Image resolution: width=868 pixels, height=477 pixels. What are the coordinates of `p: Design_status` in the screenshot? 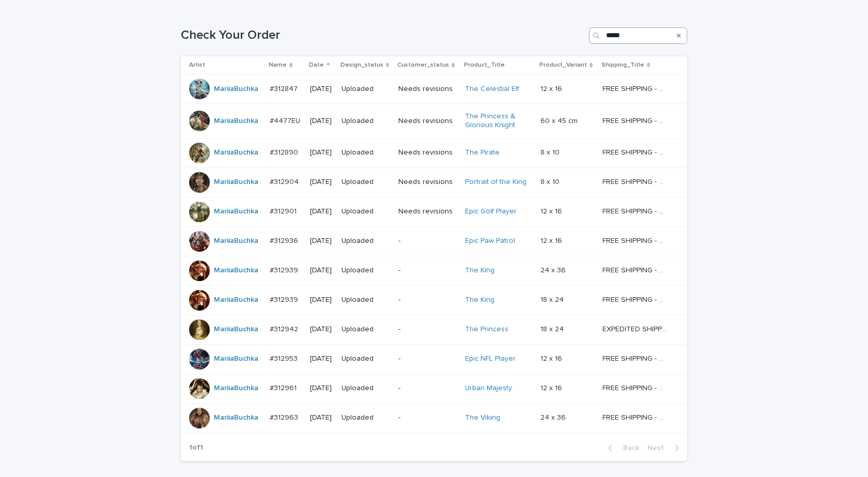 It's located at (362, 65).